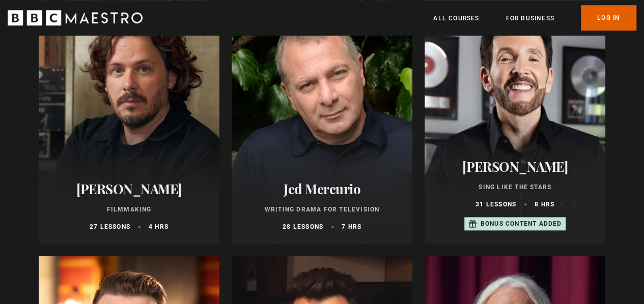 The height and width of the screenshot is (304, 644). What do you see at coordinates (522, 224) in the screenshot?
I see `p: Bonus content added` at bounding box center [522, 224].